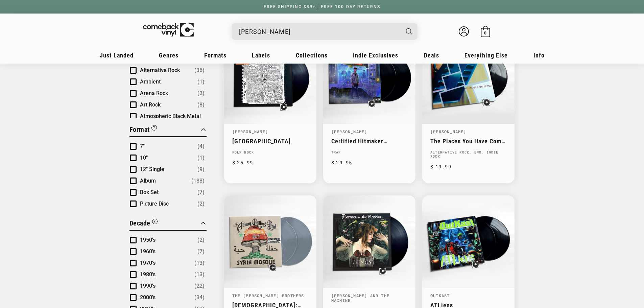  What do you see at coordinates (486, 55) in the screenshot?
I see `span: Everything Else` at bounding box center [486, 55].